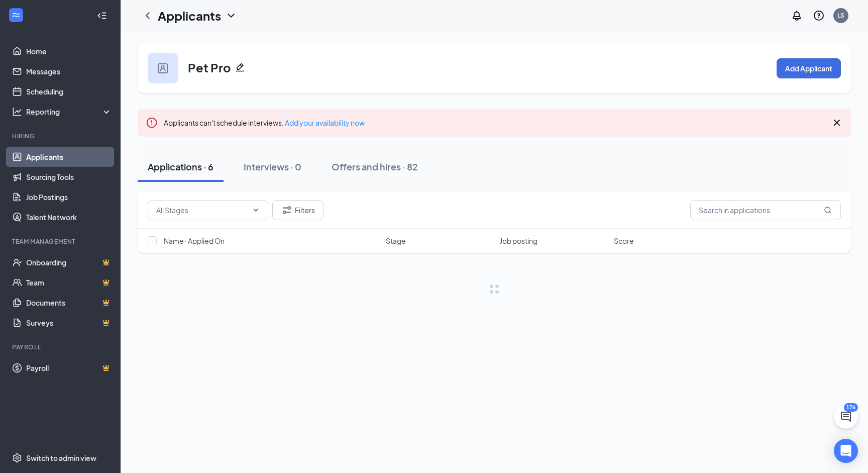  What do you see at coordinates (68, 282) in the screenshot?
I see `a: TeamCrown` at bounding box center [68, 282].